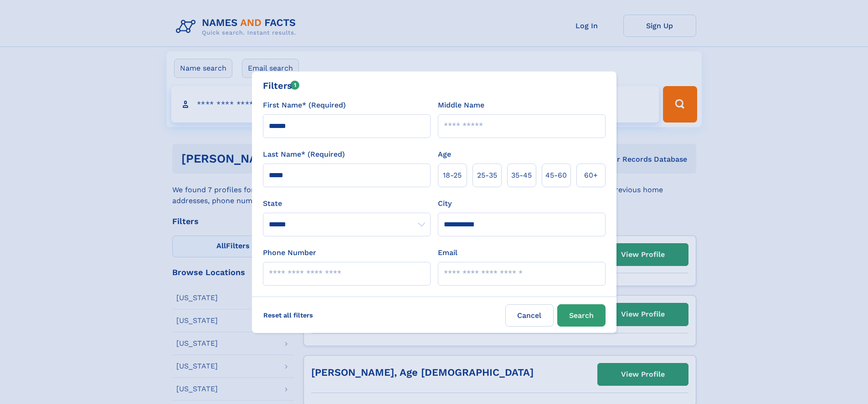 The height and width of the screenshot is (404, 868). What do you see at coordinates (444, 154) in the screenshot?
I see `label: Age` at bounding box center [444, 154].